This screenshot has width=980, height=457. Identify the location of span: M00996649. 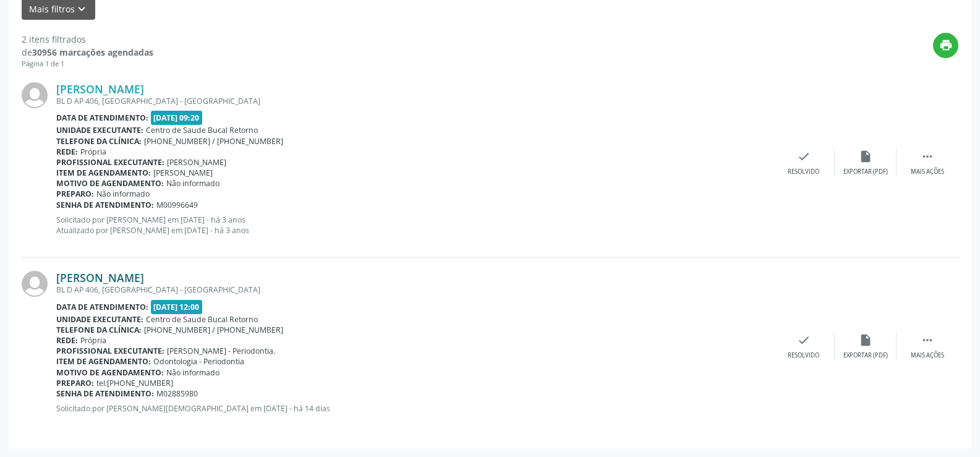
(177, 205).